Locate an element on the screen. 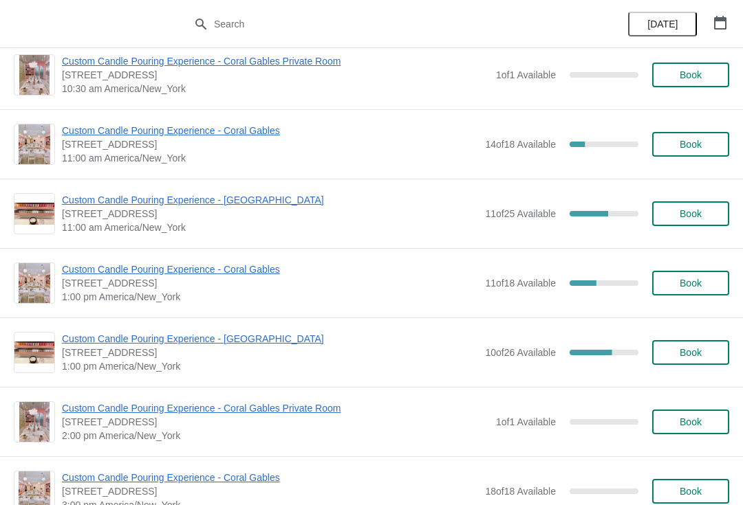  span: 2:00 pm America/New_York is located at coordinates (275, 436).